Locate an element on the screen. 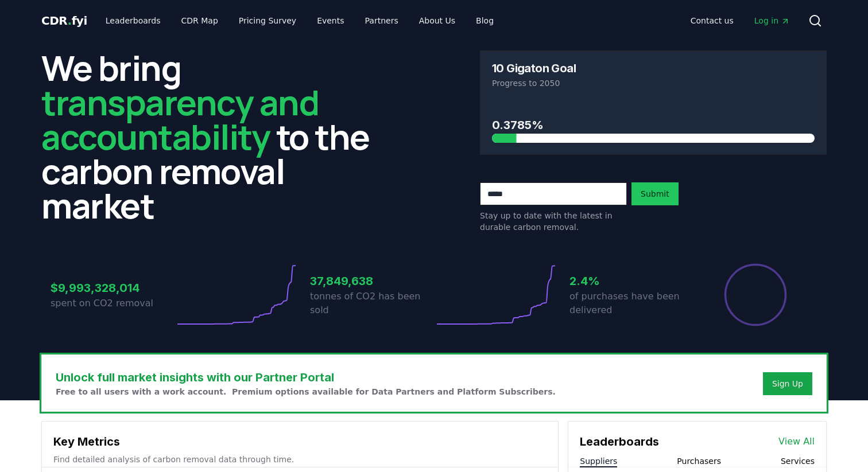 Image resolution: width=868 pixels, height=472 pixels. button: Services is located at coordinates (797, 461).